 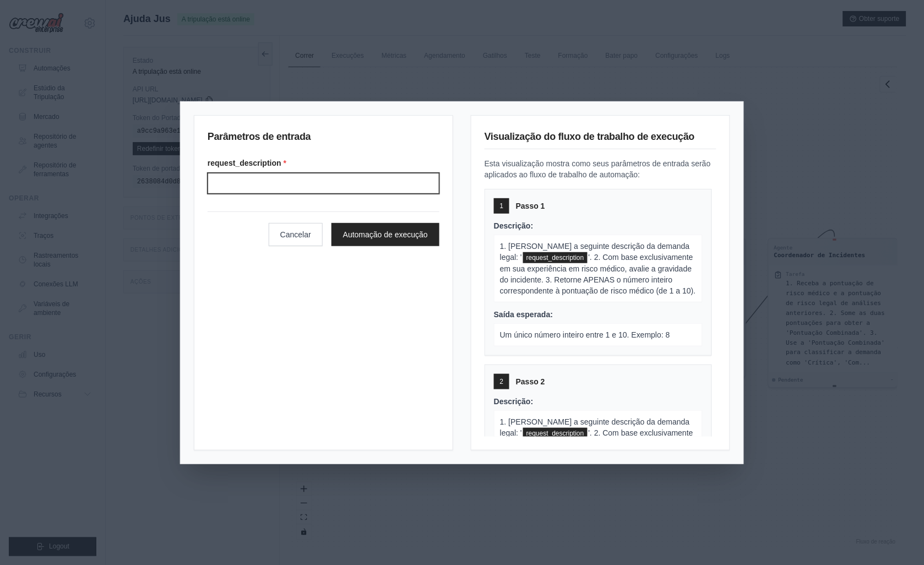 What do you see at coordinates (598, 274) in the screenshot?
I see `span: '. 2. Com base exclusivamente em sua experiência em risco médico, avalie a gravidade do incidente...` at bounding box center [598, 274].